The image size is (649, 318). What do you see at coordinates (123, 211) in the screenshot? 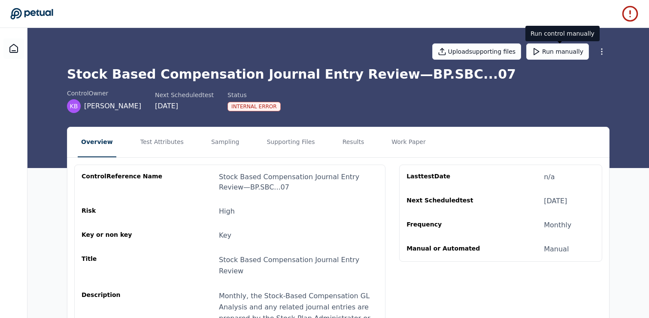
I see `div: Risk` at bounding box center [123, 211].